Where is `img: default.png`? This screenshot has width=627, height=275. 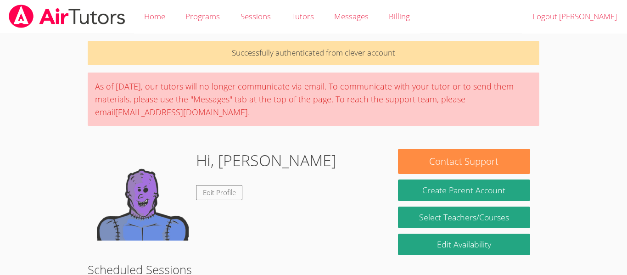 img: default.png is located at coordinates (143, 195).